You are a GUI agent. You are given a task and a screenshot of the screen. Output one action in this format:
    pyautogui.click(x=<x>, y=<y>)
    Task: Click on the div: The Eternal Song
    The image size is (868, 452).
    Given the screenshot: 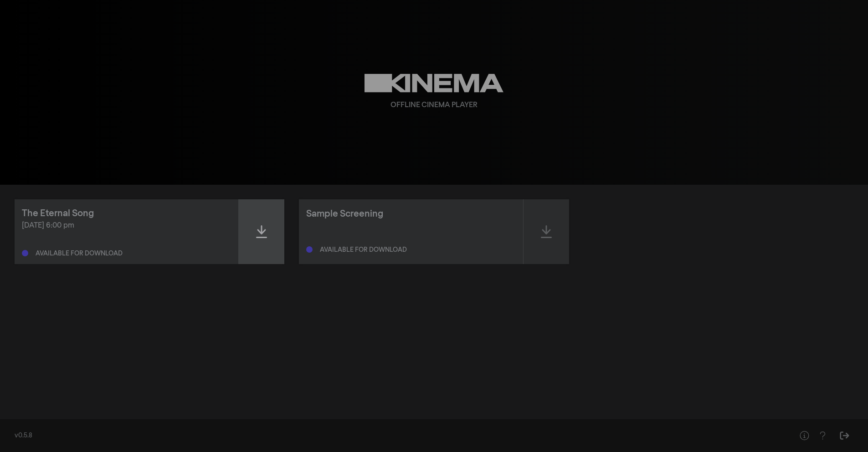 What is the action you would take?
    pyautogui.click(x=58, y=213)
    